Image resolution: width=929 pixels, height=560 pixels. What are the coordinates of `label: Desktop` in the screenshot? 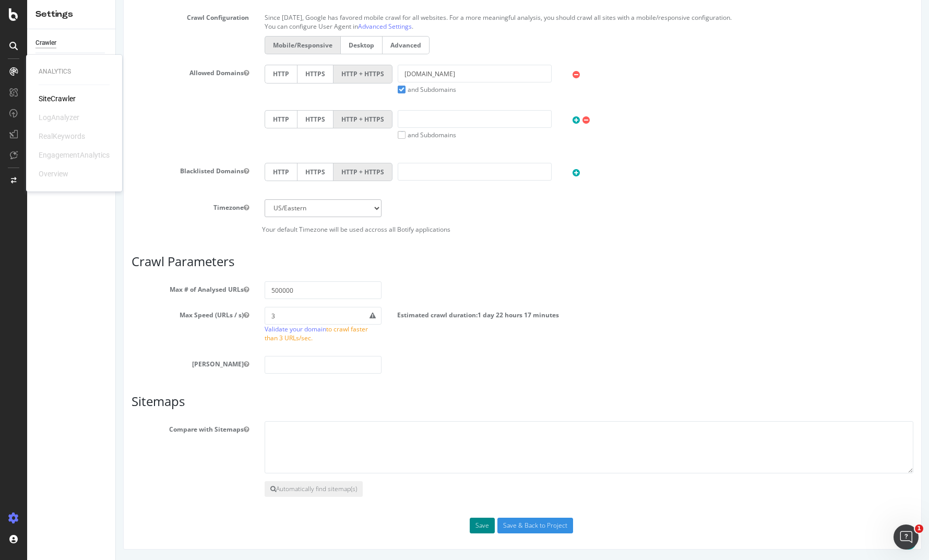 It's located at (246, 45).